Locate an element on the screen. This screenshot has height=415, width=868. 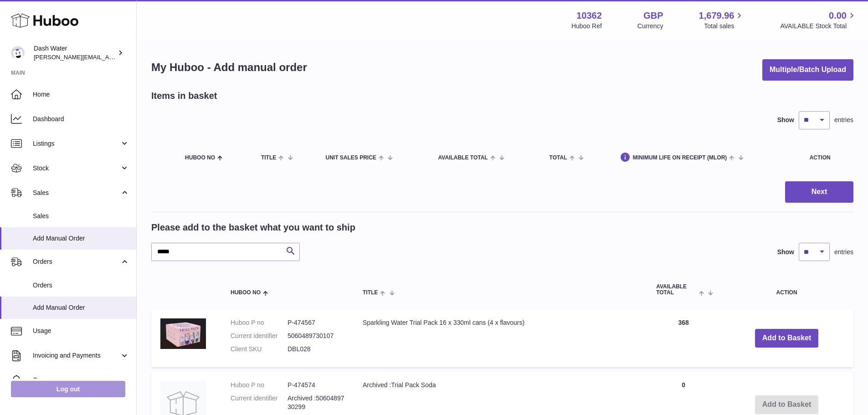
dd: 5060489730107 is located at coordinates (316, 335).